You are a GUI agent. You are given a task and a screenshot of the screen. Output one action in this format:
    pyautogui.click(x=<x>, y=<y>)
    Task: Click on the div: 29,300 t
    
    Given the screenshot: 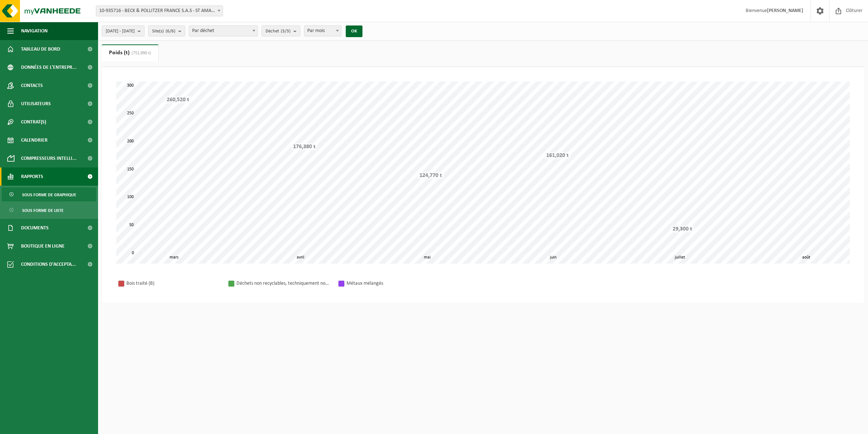 What is the action you would take?
    pyautogui.click(x=682, y=229)
    